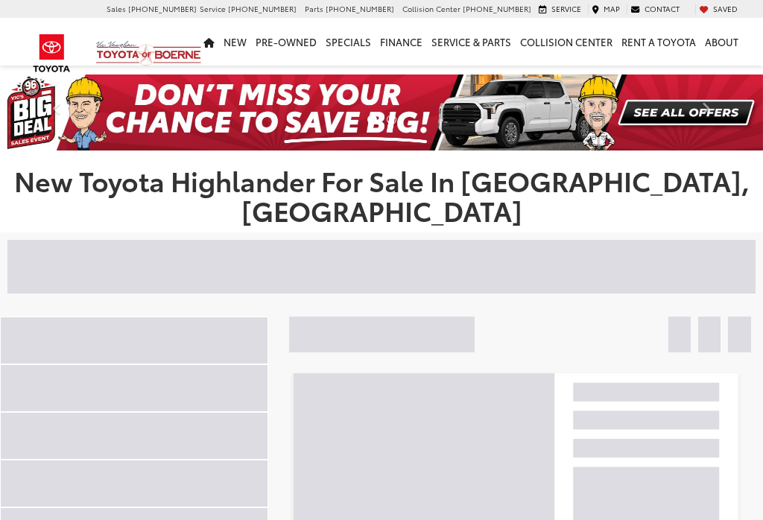 This screenshot has width=763, height=520. I want to click on img: Vic Vaughan Toyota of Boerne, so click(148, 53).